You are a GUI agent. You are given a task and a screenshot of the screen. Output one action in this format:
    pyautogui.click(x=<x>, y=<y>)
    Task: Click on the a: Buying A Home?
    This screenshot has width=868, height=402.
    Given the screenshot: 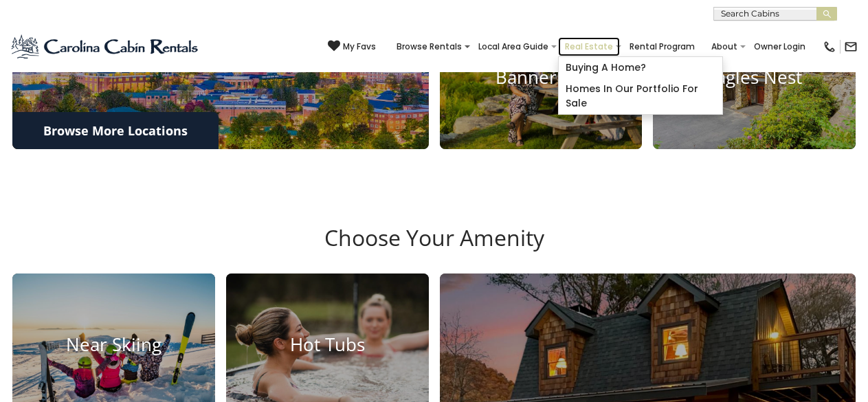 What is the action you would take?
    pyautogui.click(x=641, y=67)
    